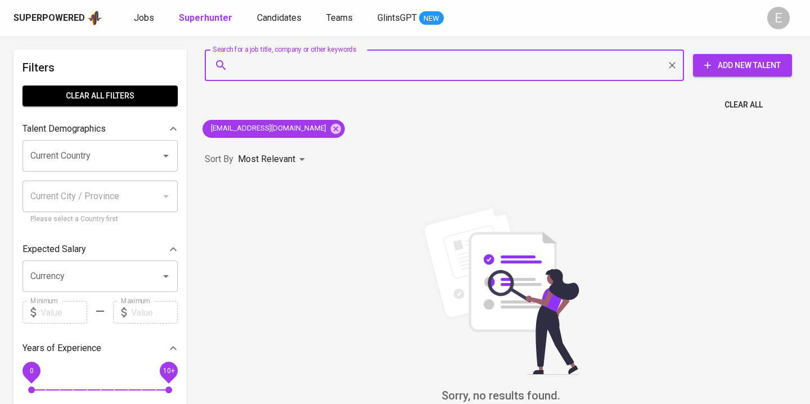 The width and height of the screenshot is (810, 404). Describe the element at coordinates (205, 17) in the screenshot. I see `b: Superhunter` at that location.